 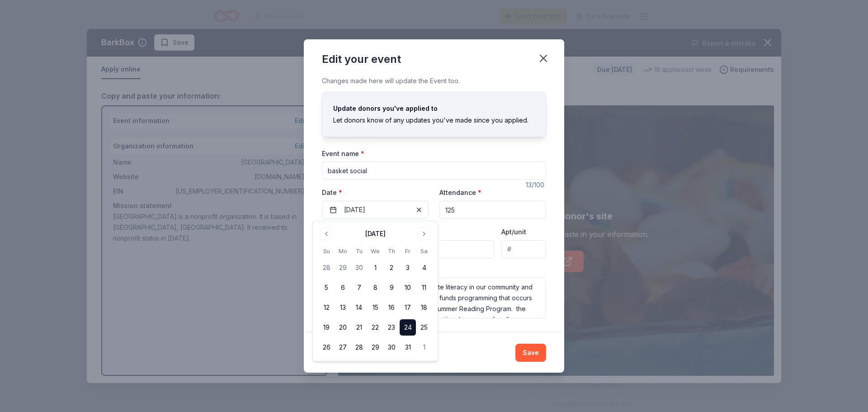 I want to click on button: 26, so click(x=326, y=347).